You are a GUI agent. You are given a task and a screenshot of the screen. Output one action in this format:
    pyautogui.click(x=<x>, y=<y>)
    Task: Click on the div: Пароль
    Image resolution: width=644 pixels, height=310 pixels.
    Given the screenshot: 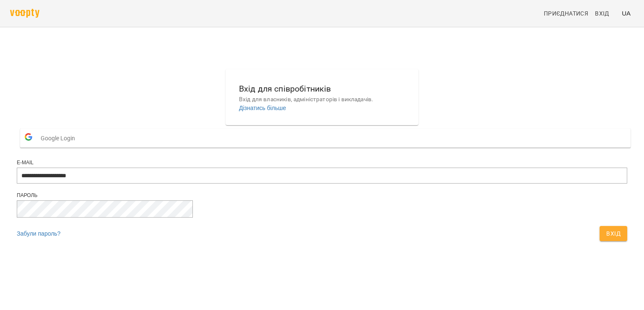 What is the action you would take?
    pyautogui.click(x=322, y=195)
    